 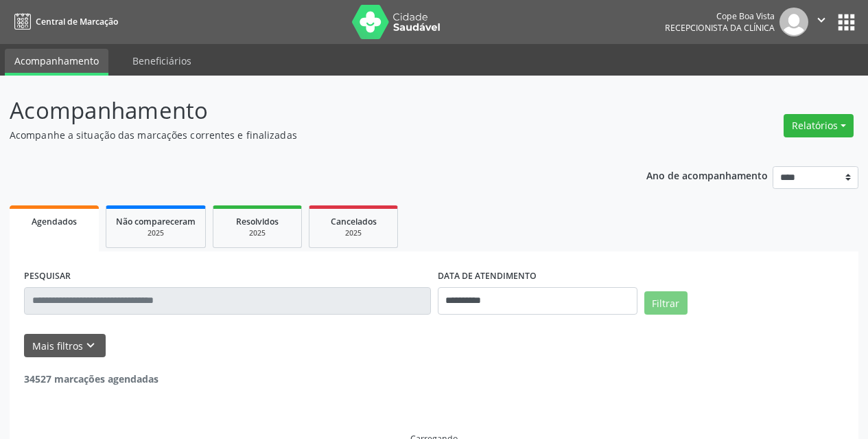 I want to click on a: Acompanhamento, so click(x=56, y=62).